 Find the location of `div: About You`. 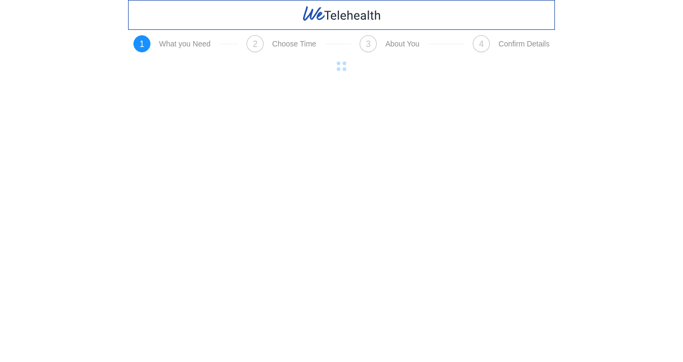

div: About You is located at coordinates (402, 44).